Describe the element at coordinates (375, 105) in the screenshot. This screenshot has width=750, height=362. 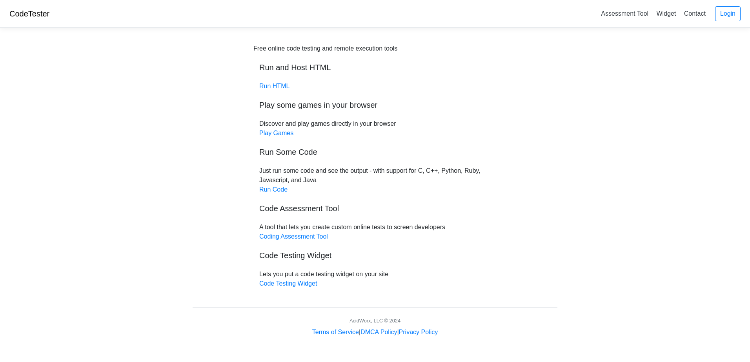
I see `h5: Play some games in your browser` at that location.